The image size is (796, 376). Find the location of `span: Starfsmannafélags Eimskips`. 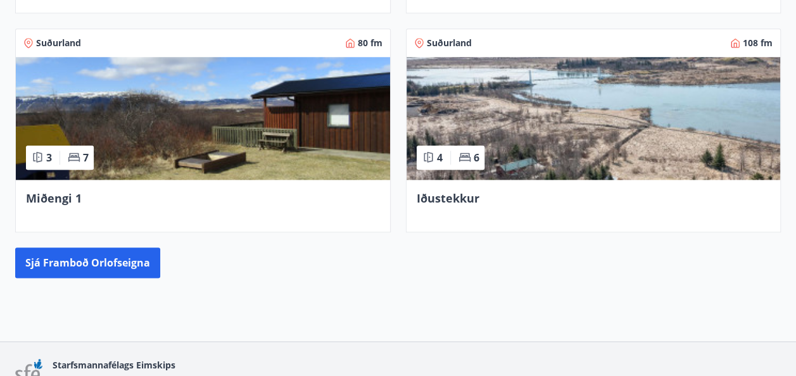

span: Starfsmannafélags Eimskips is located at coordinates (114, 365).